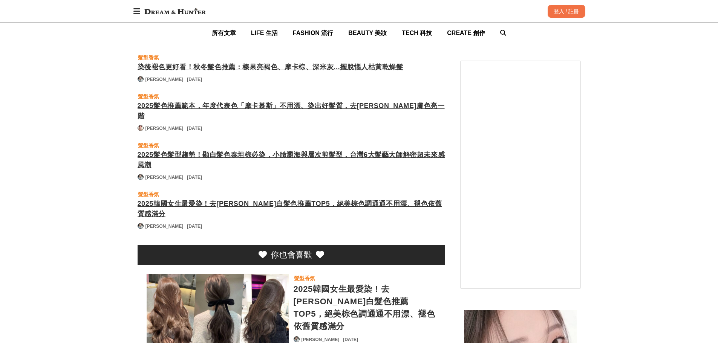 Image resolution: width=718 pixels, height=343 pixels. What do you see at coordinates (291, 255) in the screenshot?
I see `div: 你也會喜歡` at bounding box center [291, 255].